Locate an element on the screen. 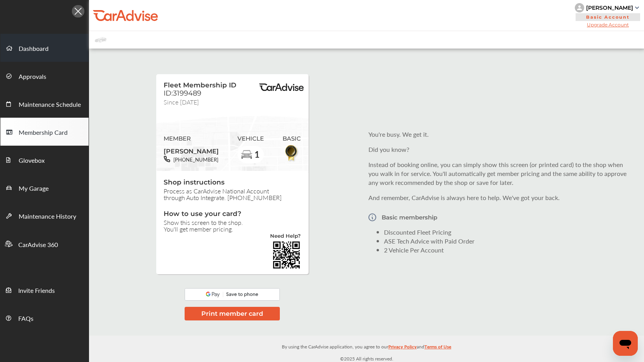  button: Print member card is located at coordinates (232, 314).